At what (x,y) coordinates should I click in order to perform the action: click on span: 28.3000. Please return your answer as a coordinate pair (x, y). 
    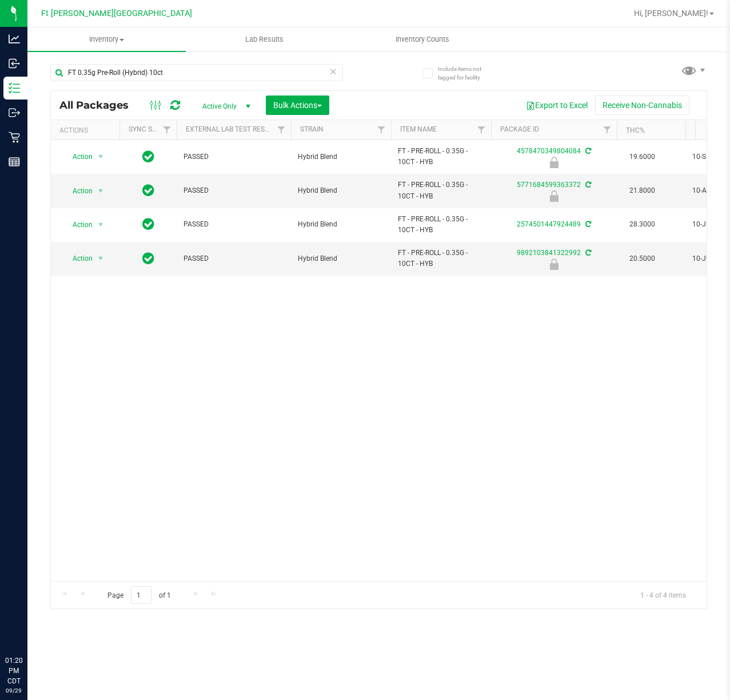
    Looking at the image, I should click on (642, 224).